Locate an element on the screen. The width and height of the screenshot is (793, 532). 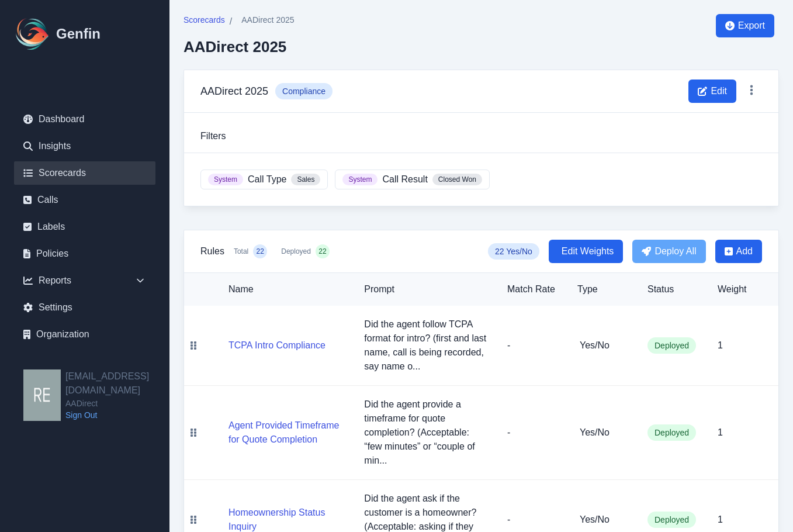
th: Name is located at coordinates (279, 289).